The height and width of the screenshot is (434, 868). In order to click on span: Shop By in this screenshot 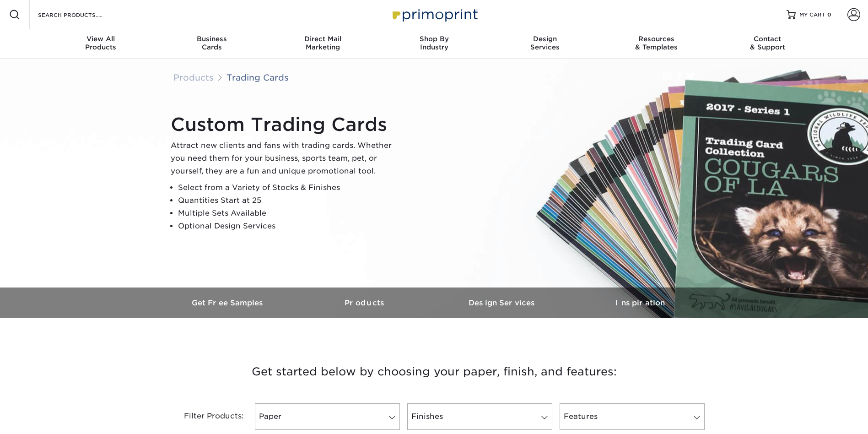, I will do `click(434, 39)`.